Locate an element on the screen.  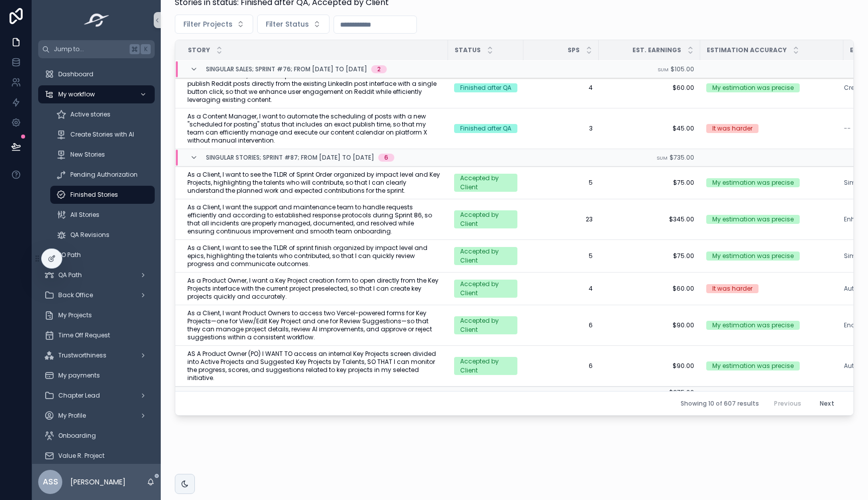
a: My workflow is located at coordinates (96, 95).